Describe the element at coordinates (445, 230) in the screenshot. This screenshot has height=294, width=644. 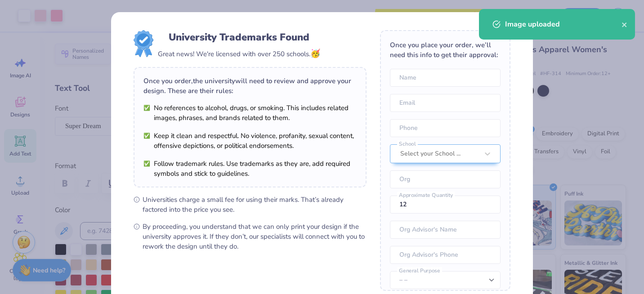
I see `input: Org Advisor's Name` at that location.